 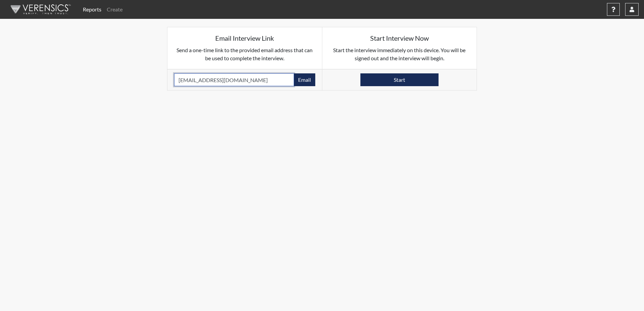 What do you see at coordinates (92, 9) in the screenshot?
I see `a: Reports` at bounding box center [92, 9].